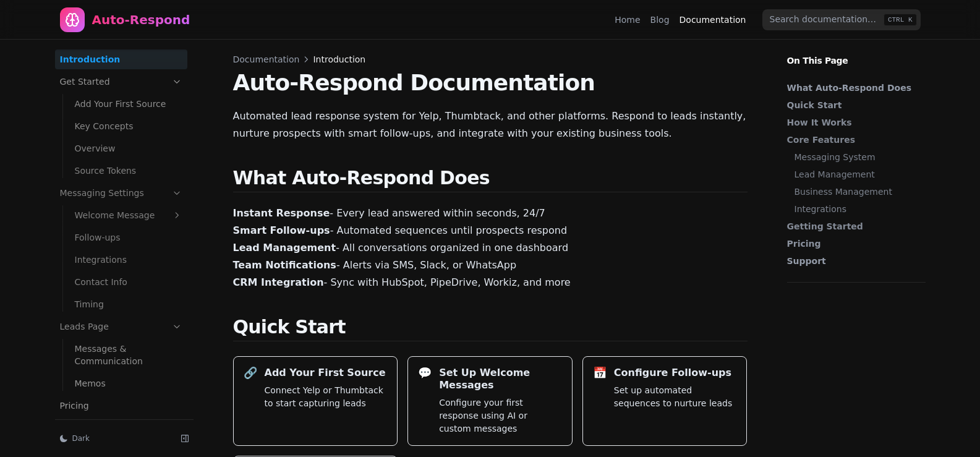 This screenshot has width=980, height=457. Describe the element at coordinates (128, 149) in the screenshot. I see `a: Overview` at that location.